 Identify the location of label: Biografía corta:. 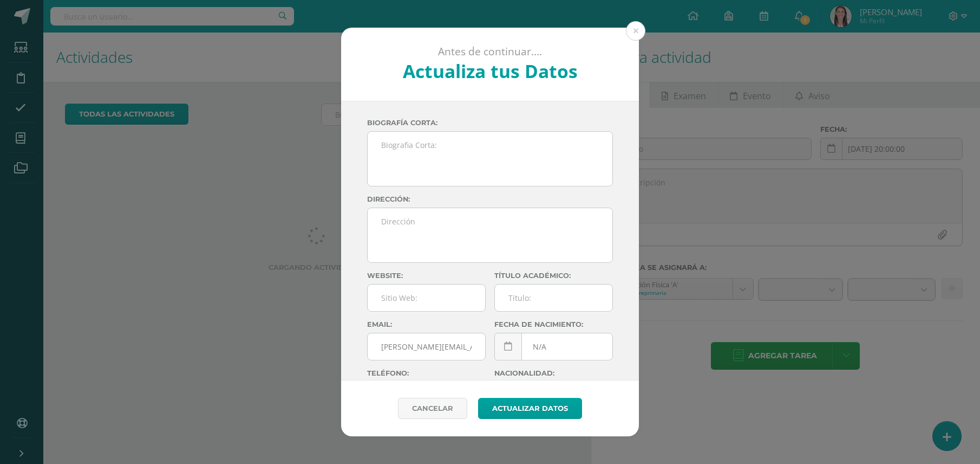
(490, 122).